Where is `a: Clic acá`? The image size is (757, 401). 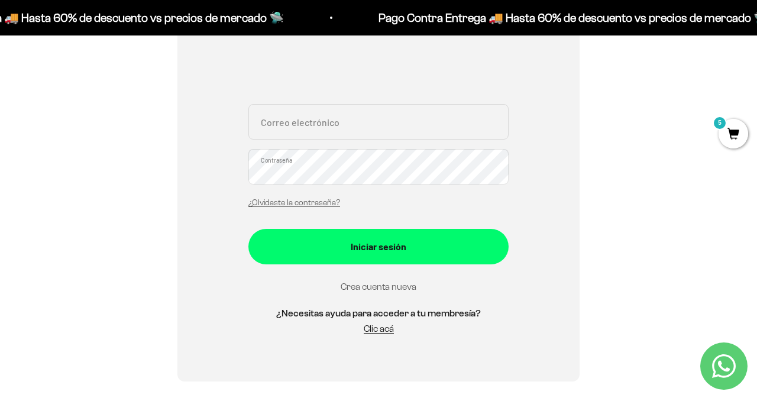 a: Clic acá is located at coordinates (379, 328).